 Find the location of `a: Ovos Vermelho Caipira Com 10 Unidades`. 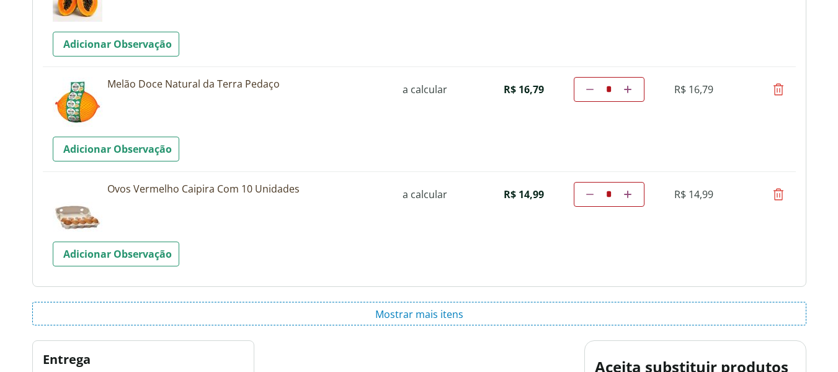

a: Ovos Vermelho Caipira Com 10 Unidades is located at coordinates (244, 189).